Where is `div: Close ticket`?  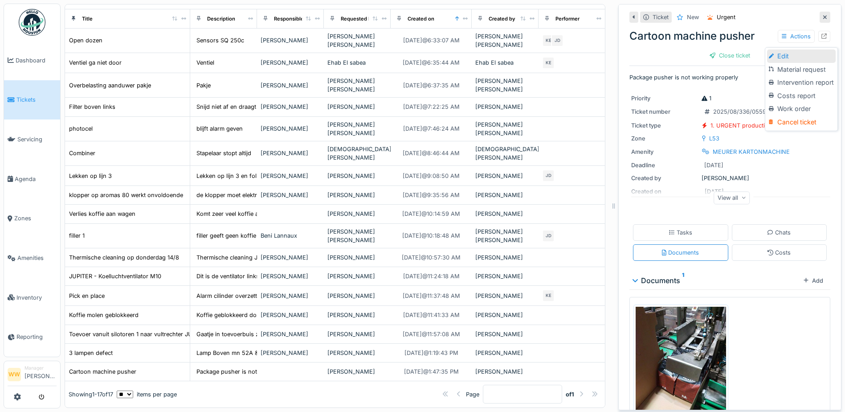 div: Close ticket is located at coordinates (730, 55).